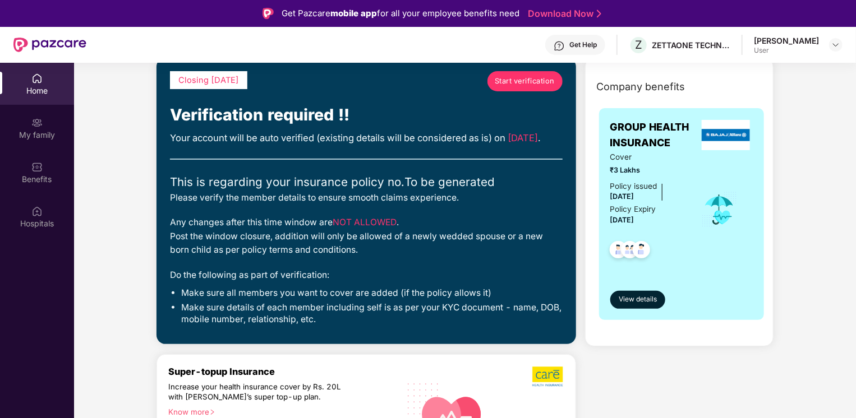 This screenshot has height=418, width=856. What do you see at coordinates (372, 313) in the screenshot?
I see `li: Make sure details of each member including self is as per your KYC document - name, DOB, mobile n...` at bounding box center [372, 313].